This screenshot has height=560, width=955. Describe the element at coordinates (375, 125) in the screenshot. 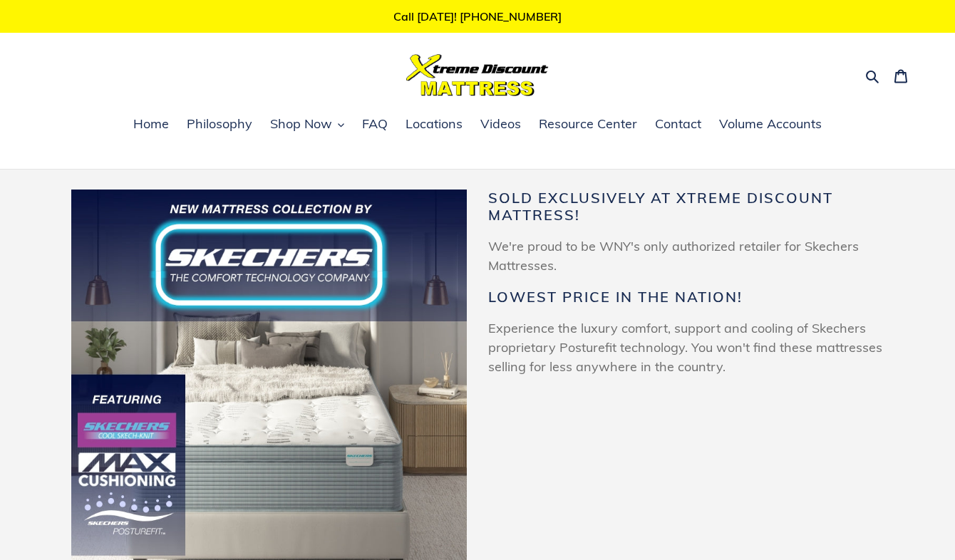

I see `a: FAQ` at that location.